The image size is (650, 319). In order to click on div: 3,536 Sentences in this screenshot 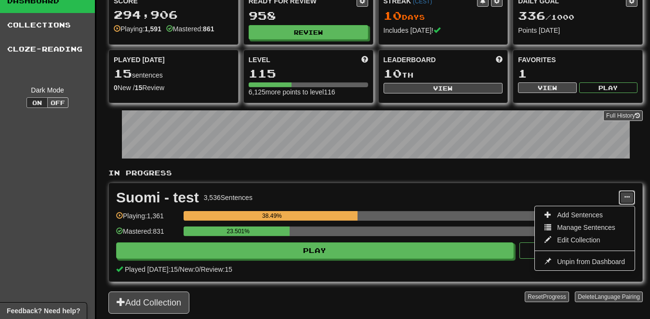, I will do `click(228, 198)`.